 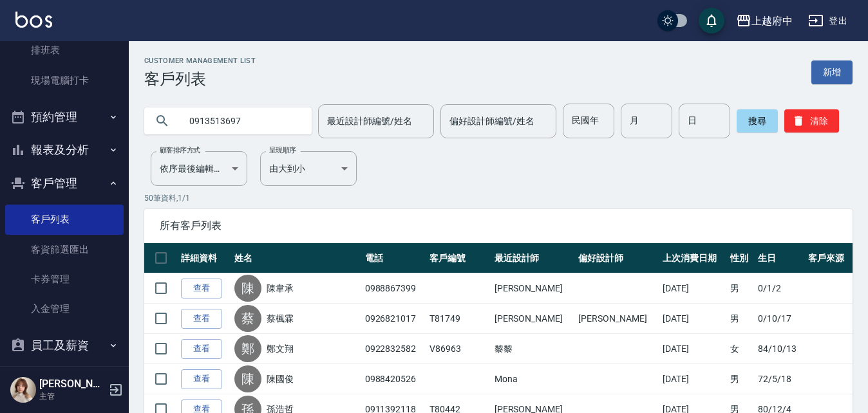 What do you see at coordinates (200, 60) in the screenshot?
I see `h2: Customer Management List` at bounding box center [200, 60].